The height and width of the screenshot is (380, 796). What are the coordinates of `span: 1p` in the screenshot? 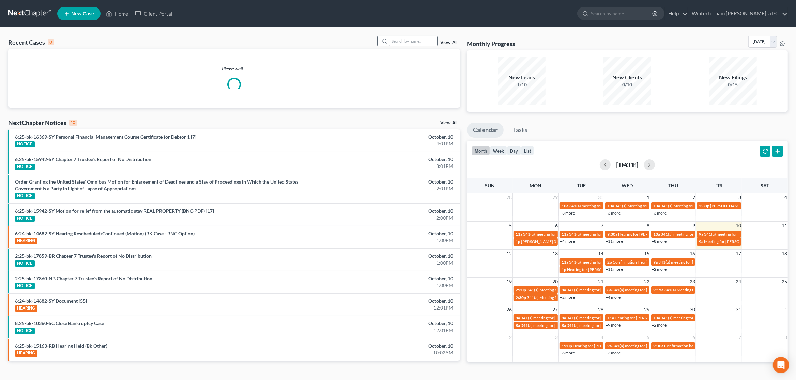 It's located at (518, 242).